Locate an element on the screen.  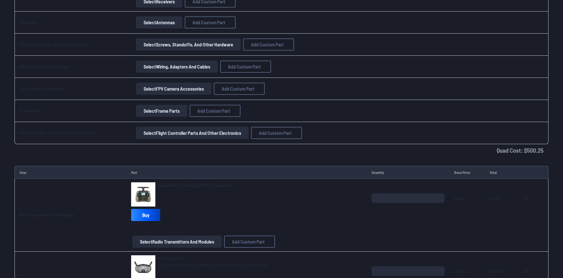
td: Quantity is located at coordinates (408, 172).